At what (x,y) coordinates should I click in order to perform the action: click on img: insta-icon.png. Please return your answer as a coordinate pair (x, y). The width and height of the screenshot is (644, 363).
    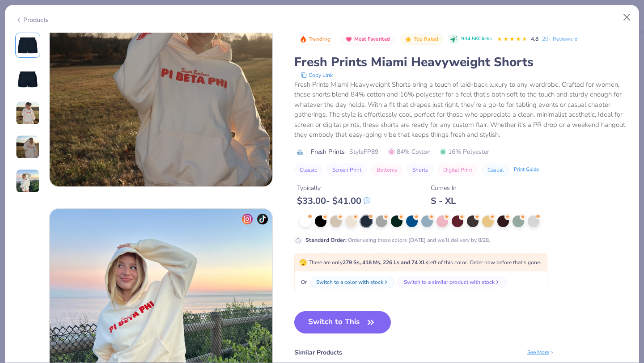
    Looking at the image, I should click on (247, 219).